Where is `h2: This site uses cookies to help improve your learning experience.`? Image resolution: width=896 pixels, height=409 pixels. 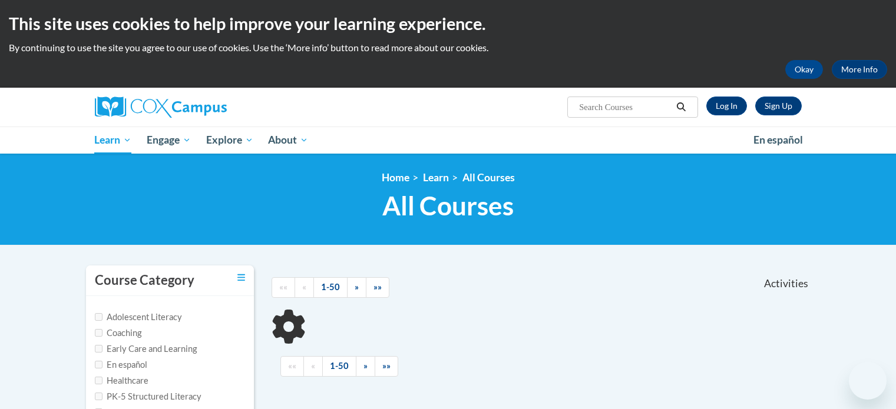 h2: This site uses cookies to help improve your learning experience. is located at coordinates (448, 24).